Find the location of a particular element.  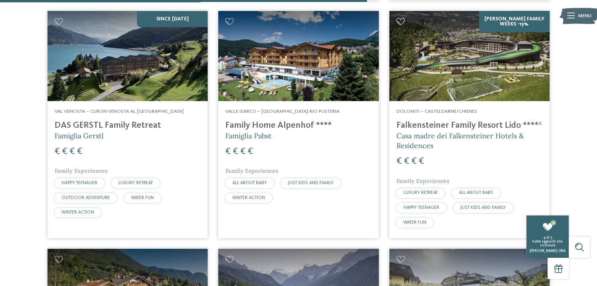

span: hotel aggiunti alla richiesta is located at coordinates (547, 244).